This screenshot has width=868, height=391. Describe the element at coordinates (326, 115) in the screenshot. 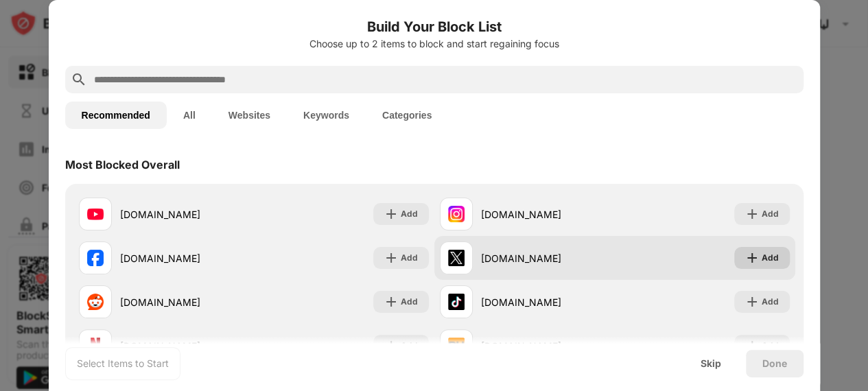

I see `button: Keywords` at that location.